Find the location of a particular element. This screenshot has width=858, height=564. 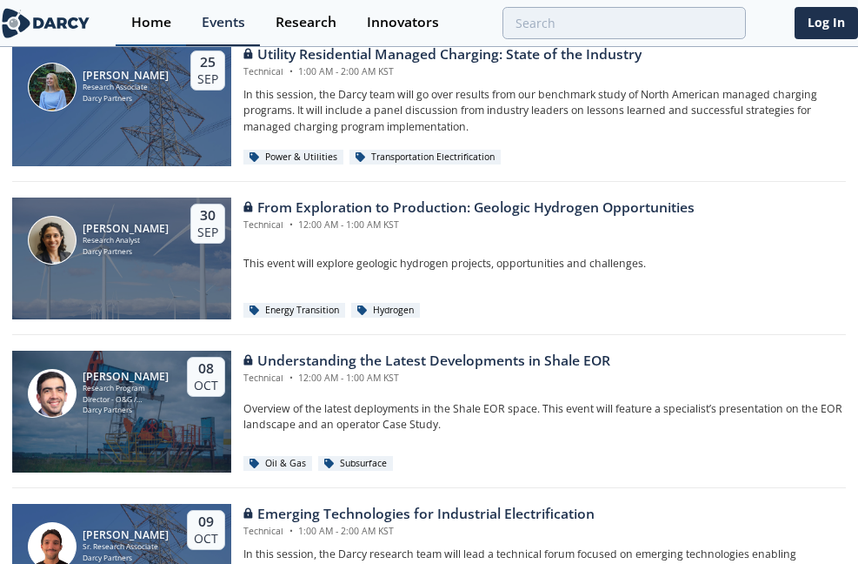

p: In this session, the Darcy team will go over results from our benchmark study of North American m... is located at coordinates (544, 110).